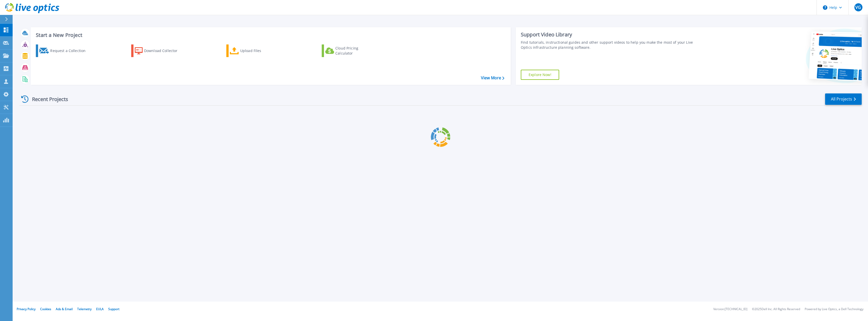 This screenshot has height=321, width=868. Describe the element at coordinates (355, 51) in the screenshot. I see `div: Cloud Pricing Calculator` at that location.